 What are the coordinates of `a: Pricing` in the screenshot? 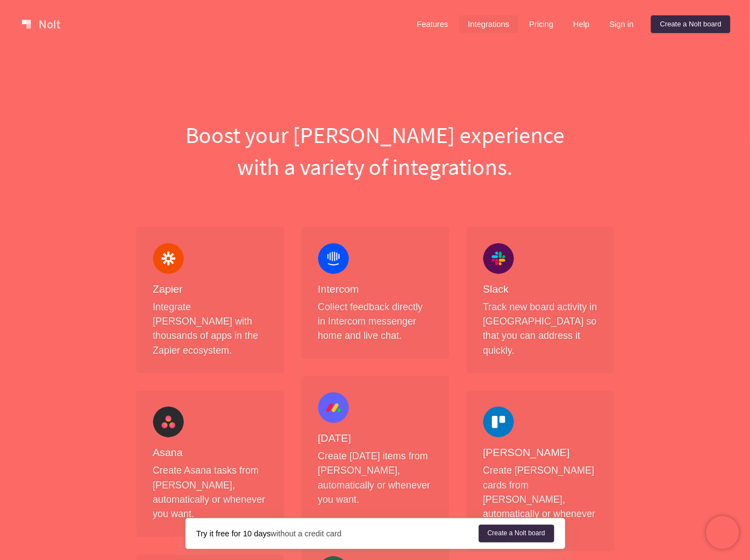 It's located at (542, 24).